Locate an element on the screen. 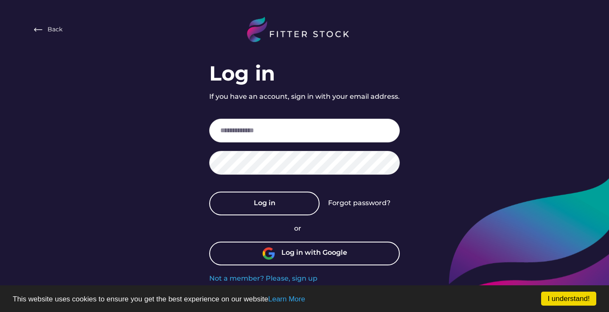 The width and height of the screenshot is (609, 312). p: This website uses cookies to ensure you get the best experience on our website is located at coordinates (304, 299).